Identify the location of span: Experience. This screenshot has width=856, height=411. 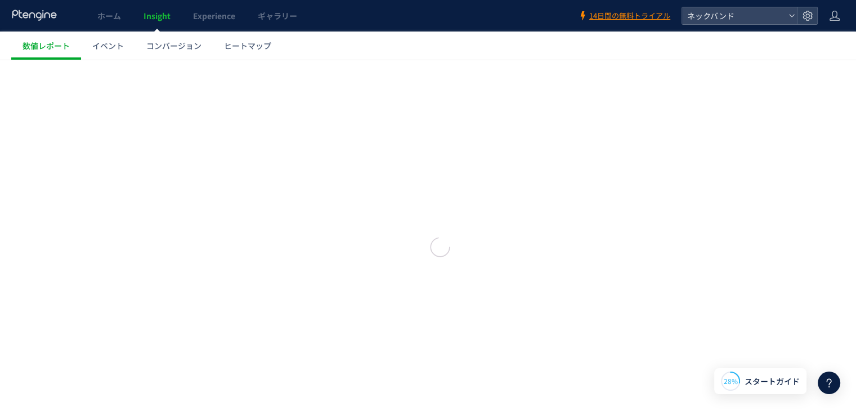
(214, 16).